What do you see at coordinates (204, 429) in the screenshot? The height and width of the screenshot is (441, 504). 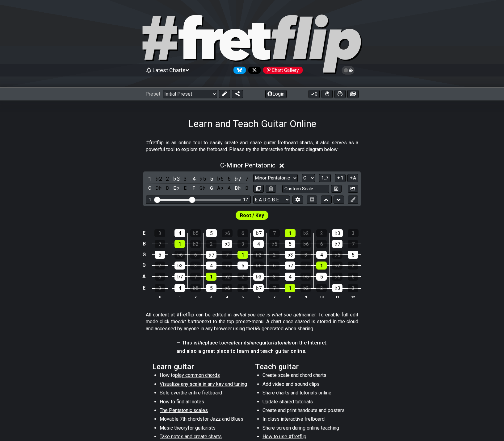 I see `li: for guitarists` at bounding box center [204, 429].